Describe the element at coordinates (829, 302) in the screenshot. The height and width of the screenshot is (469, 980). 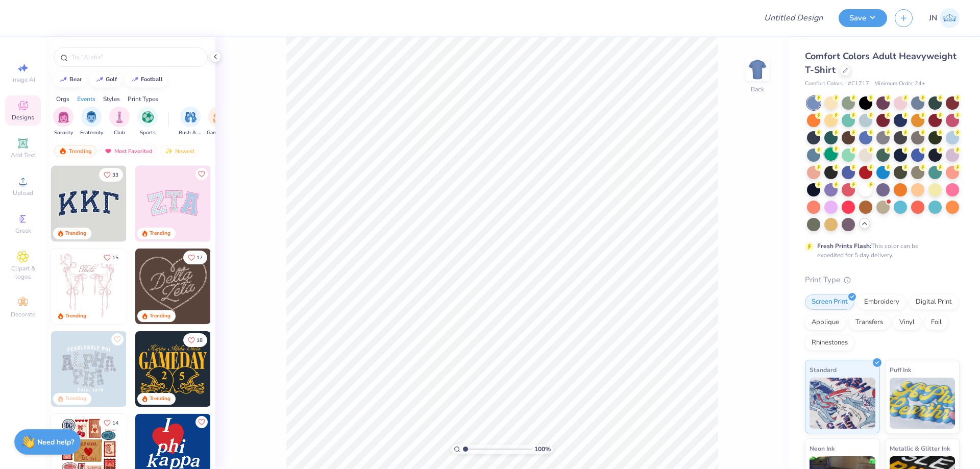
I see `div: Screen Print` at that location.